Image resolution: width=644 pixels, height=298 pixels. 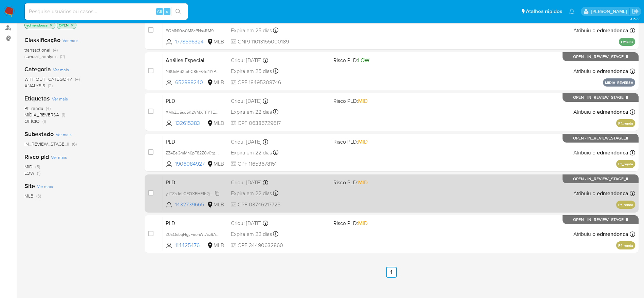 I want to click on span: Atalhos rápidos, so click(x=544, y=11).